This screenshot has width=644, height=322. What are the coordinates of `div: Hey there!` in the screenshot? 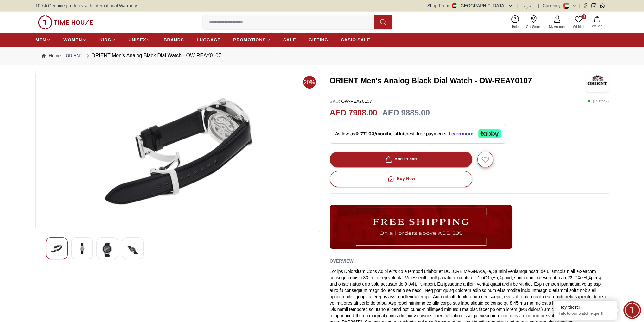 It's located at (585, 307).